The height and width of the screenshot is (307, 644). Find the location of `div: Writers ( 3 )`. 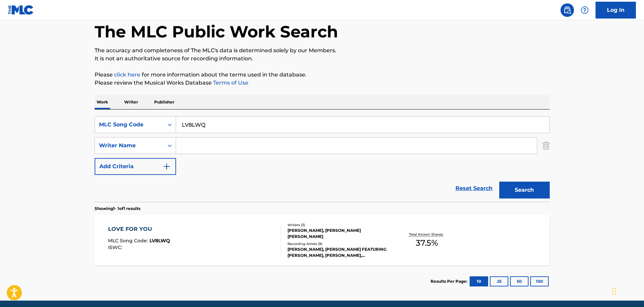

div: Writers ( 3 ) is located at coordinates (338, 224).